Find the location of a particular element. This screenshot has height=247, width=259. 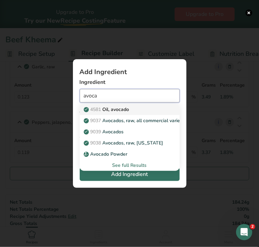

p: Avocado Powder is located at coordinates (106, 154).